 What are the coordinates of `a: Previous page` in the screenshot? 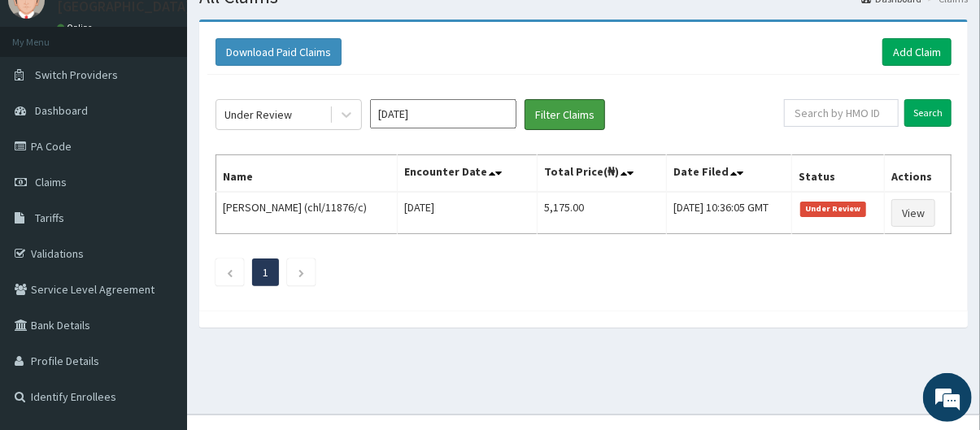 It's located at (229, 273).